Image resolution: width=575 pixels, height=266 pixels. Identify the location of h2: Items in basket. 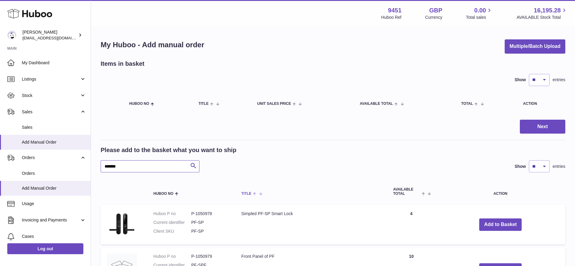
(122, 64).